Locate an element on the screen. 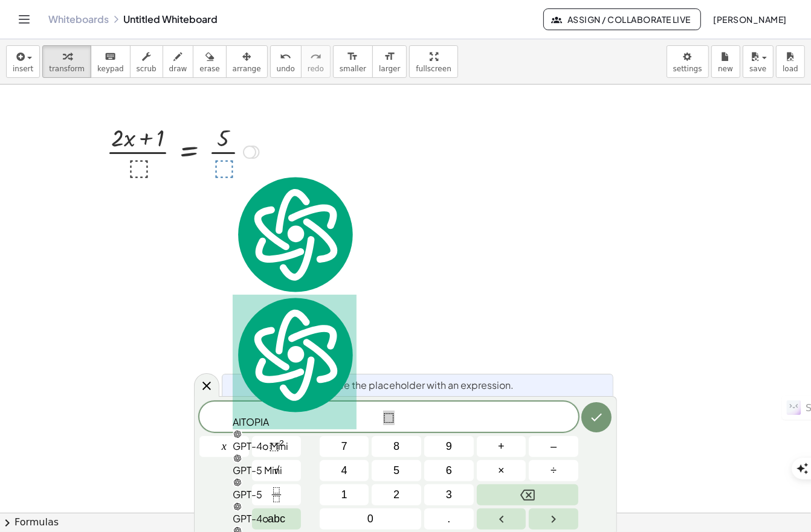 The width and height of the screenshot is (811, 532). button: 8 is located at coordinates (396, 446).